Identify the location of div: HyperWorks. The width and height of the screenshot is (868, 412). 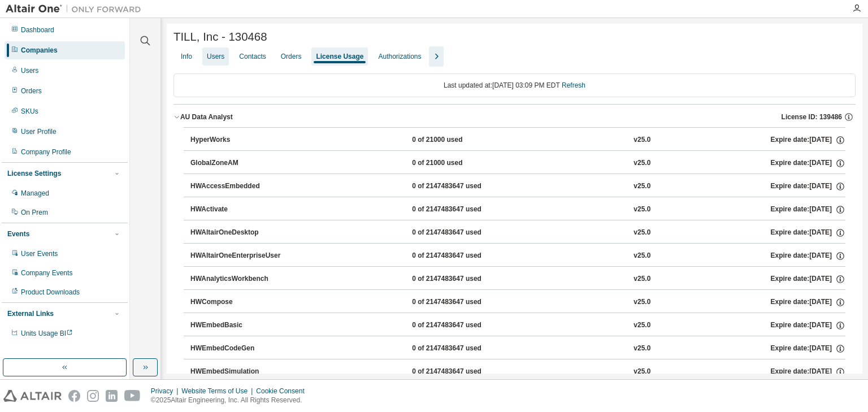
(241, 140).